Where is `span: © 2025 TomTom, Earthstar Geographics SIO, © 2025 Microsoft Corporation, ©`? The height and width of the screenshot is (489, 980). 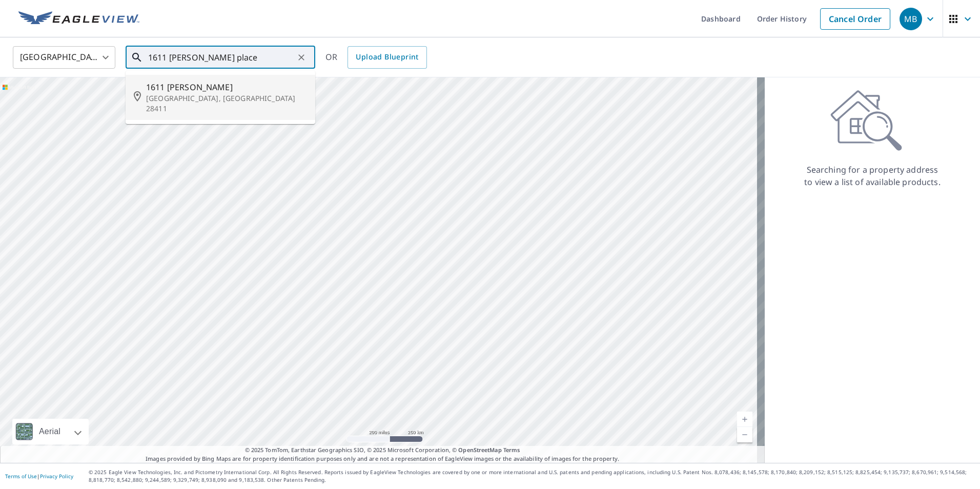 span: © 2025 TomTom, Earthstar Geographics SIO, © 2025 Microsoft Corporation, © is located at coordinates (382, 450).